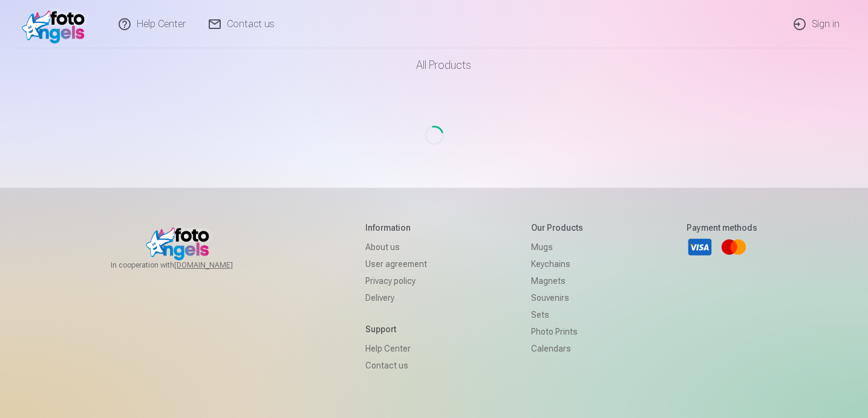 The width and height of the screenshot is (868, 418). I want to click on a: All products, so click(433, 65).